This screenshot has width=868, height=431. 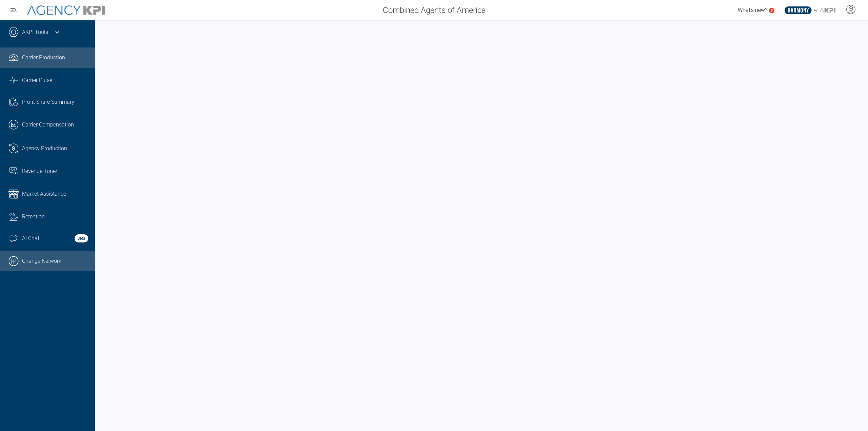 What do you see at coordinates (772, 11) in the screenshot?
I see `a: 5` at bounding box center [772, 11].